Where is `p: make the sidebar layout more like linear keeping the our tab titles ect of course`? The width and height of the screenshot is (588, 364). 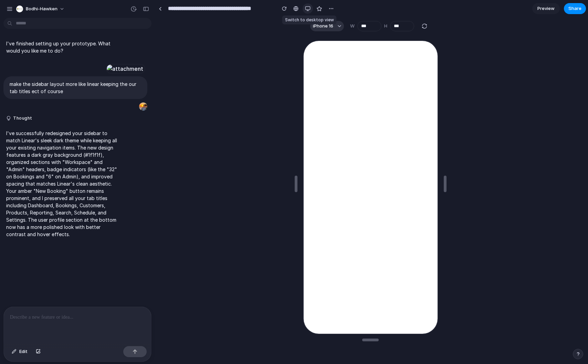 p: make the sidebar layout more like linear keeping the our tab titles ect of course is located at coordinates (76, 88).